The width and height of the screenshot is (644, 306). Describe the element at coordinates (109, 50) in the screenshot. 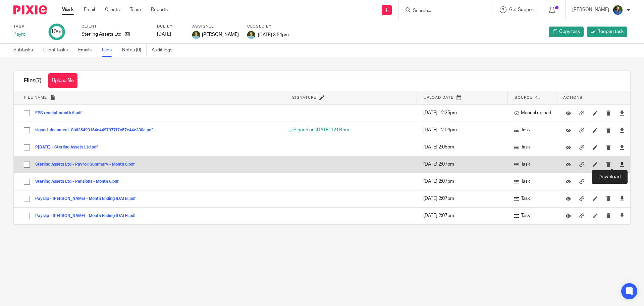

I see `a: Files` at that location.